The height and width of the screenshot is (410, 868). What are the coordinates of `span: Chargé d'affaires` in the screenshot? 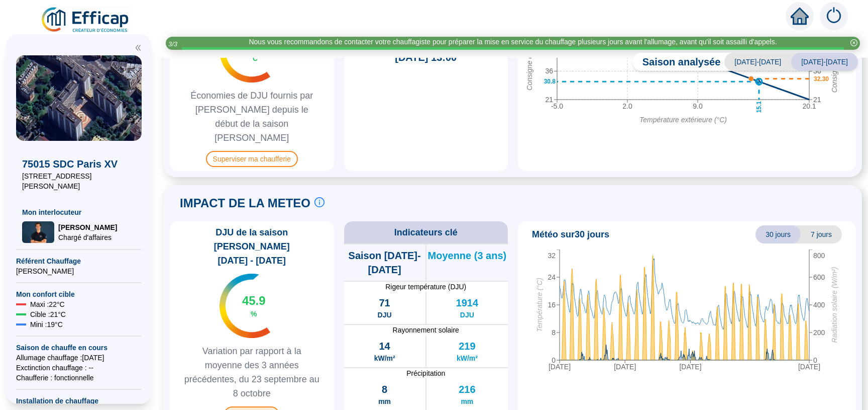 It's located at (87, 237).